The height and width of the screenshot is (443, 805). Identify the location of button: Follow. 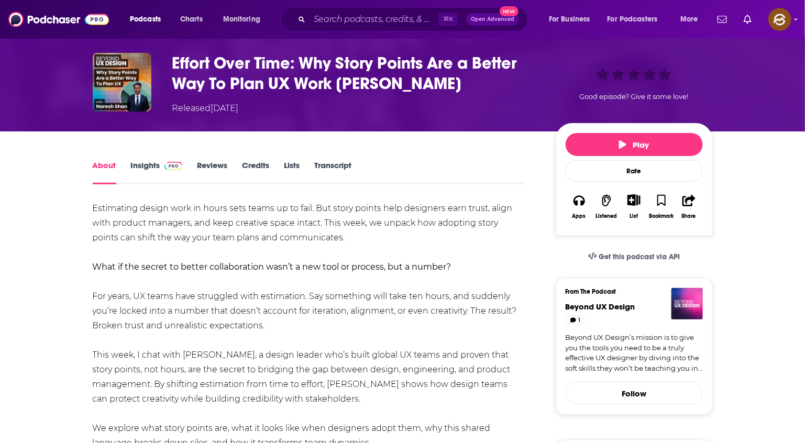
(634, 393).